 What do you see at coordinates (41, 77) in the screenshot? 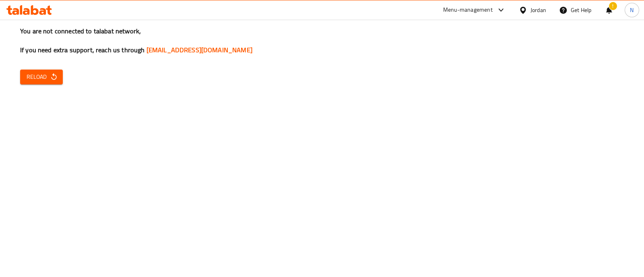
I see `span: Reload` at bounding box center [41, 77].